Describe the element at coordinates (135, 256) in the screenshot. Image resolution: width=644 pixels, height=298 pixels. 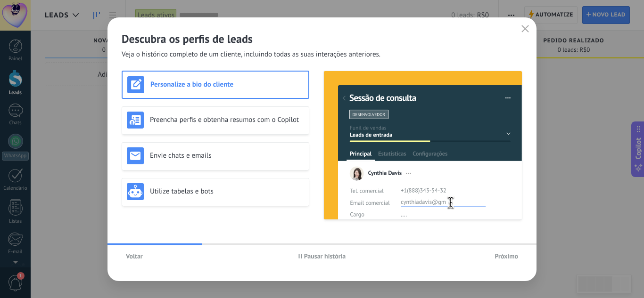
I see `span: Voltar` at that location.